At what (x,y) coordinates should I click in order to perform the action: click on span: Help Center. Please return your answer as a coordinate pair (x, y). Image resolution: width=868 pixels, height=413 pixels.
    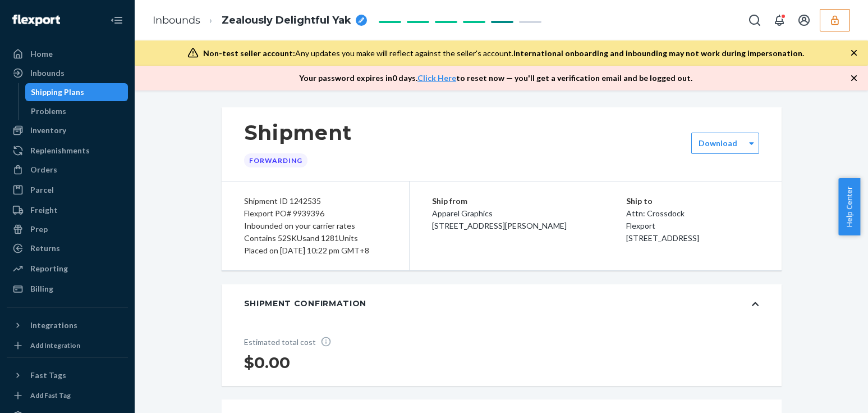
    Looking at the image, I should click on (849, 207).